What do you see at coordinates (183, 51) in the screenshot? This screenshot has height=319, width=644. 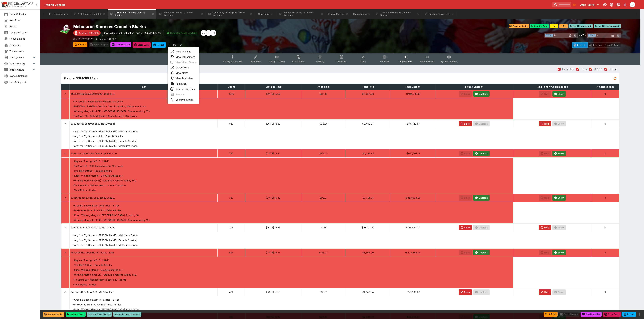 I see `li: Time Machine` at bounding box center [183, 51].